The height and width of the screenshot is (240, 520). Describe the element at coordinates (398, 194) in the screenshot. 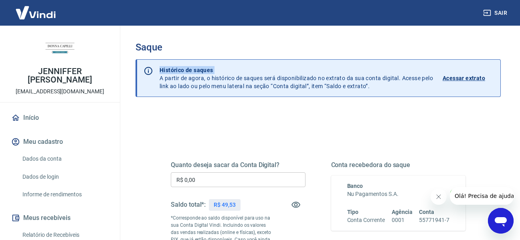

I see `h6: Nu Pagamentos S.A.` at that location.